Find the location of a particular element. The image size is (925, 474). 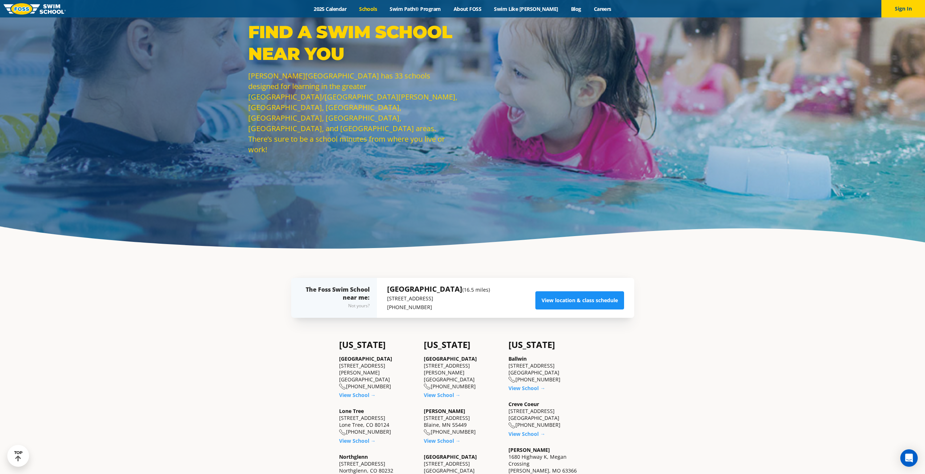

div: TOP is located at coordinates (18, 456).